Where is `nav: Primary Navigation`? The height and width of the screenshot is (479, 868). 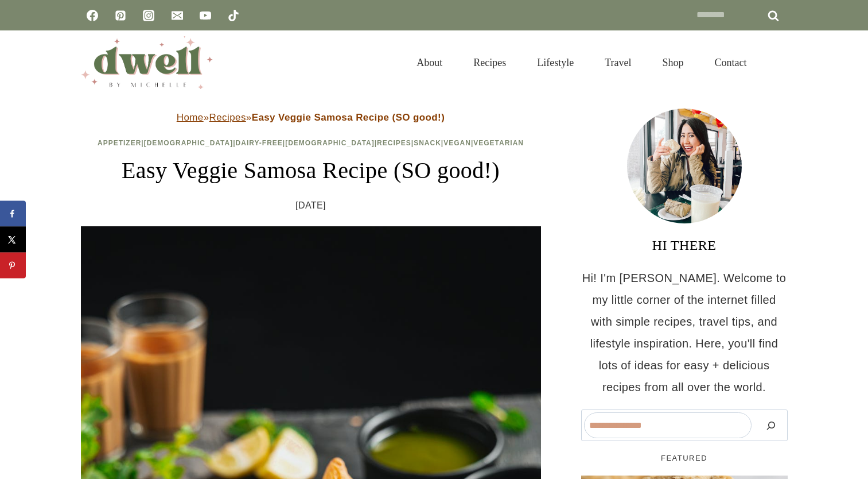 nav: Primary Navigation is located at coordinates (581, 63).